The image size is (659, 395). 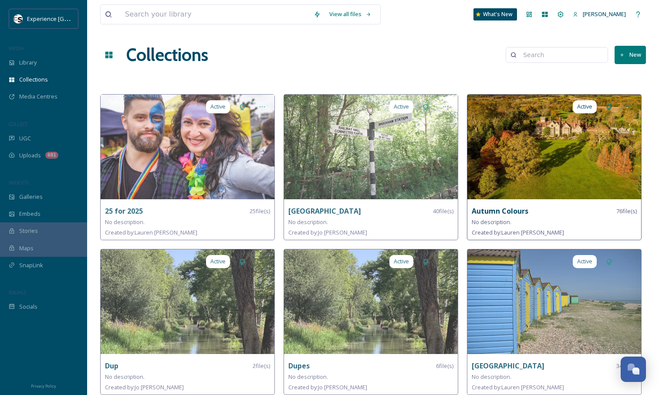 What do you see at coordinates (44, 385) in the screenshot?
I see `span: Privacy Policy` at bounding box center [44, 385].